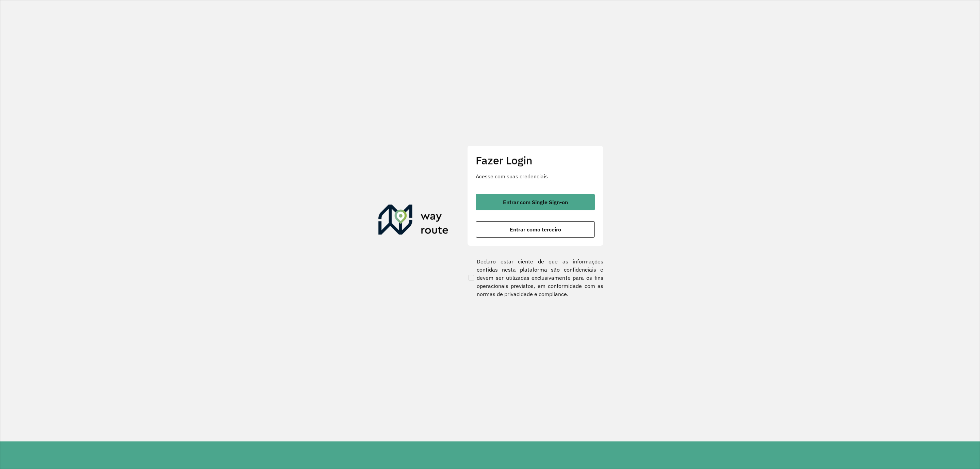 The image size is (980, 469). What do you see at coordinates (536, 176) in the screenshot?
I see `p: Acesse com suas credenciais` at bounding box center [536, 176].